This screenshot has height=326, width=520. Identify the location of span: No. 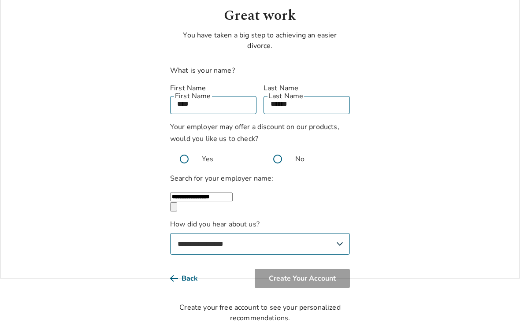
(300, 159).